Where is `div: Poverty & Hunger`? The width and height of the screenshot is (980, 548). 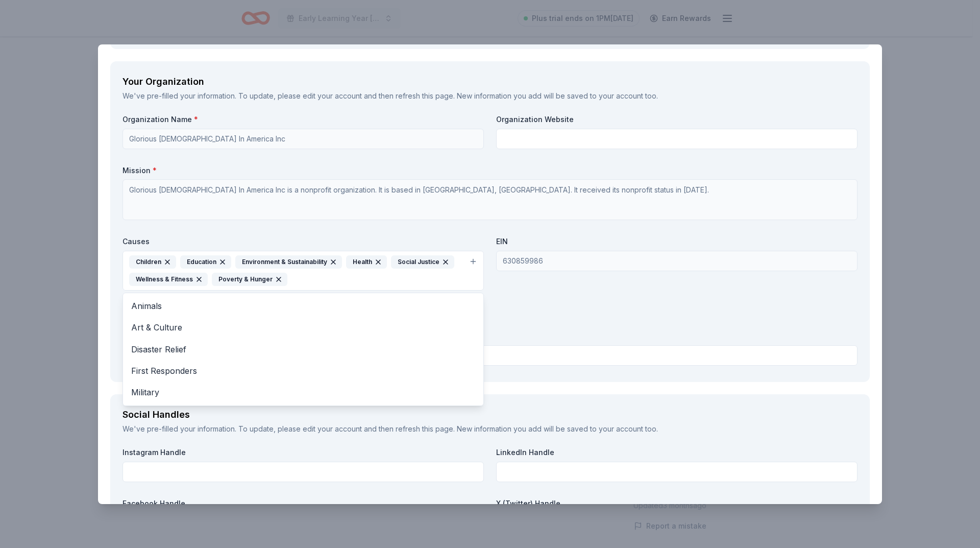 div: Poverty & Hunger is located at coordinates (250, 279).